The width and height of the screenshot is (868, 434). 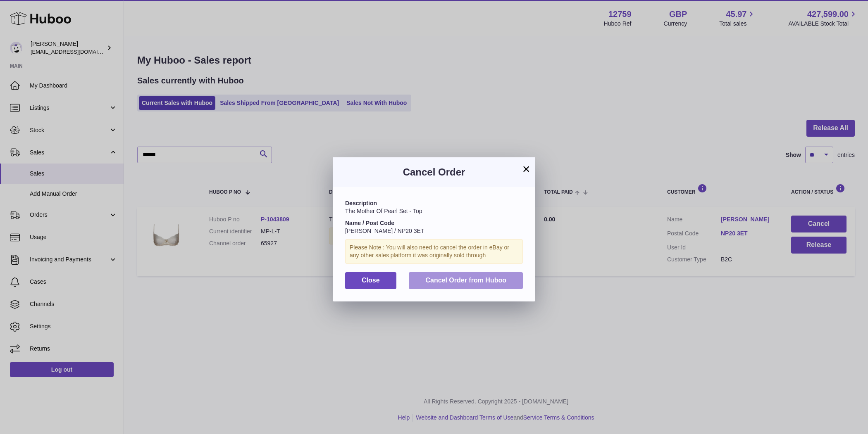 I want to click on h3: Cancel Order, so click(x=434, y=172).